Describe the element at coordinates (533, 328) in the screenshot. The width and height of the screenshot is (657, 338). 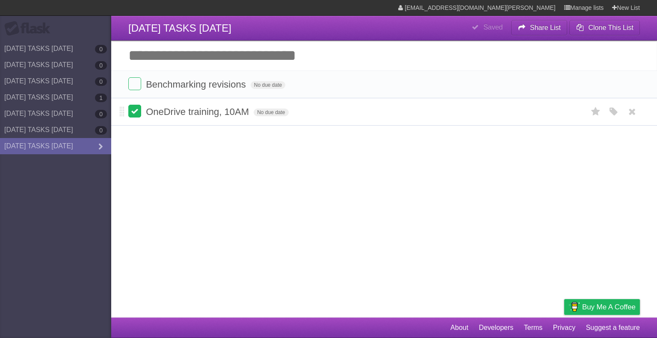
I see `a: Terms` at that location.